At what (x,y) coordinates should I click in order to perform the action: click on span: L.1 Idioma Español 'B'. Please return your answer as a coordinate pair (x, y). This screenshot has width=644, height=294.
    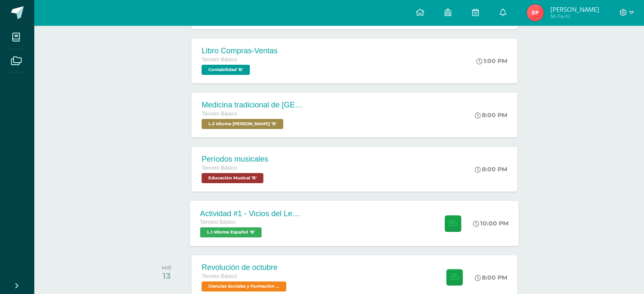
    Looking at the image, I should click on (231, 232).